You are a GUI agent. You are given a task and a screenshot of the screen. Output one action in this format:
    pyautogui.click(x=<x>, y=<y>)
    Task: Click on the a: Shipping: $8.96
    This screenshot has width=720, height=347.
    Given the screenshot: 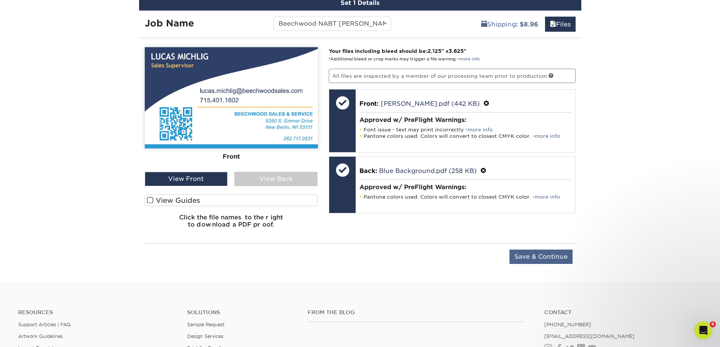 What is the action you would take?
    pyautogui.click(x=509, y=24)
    